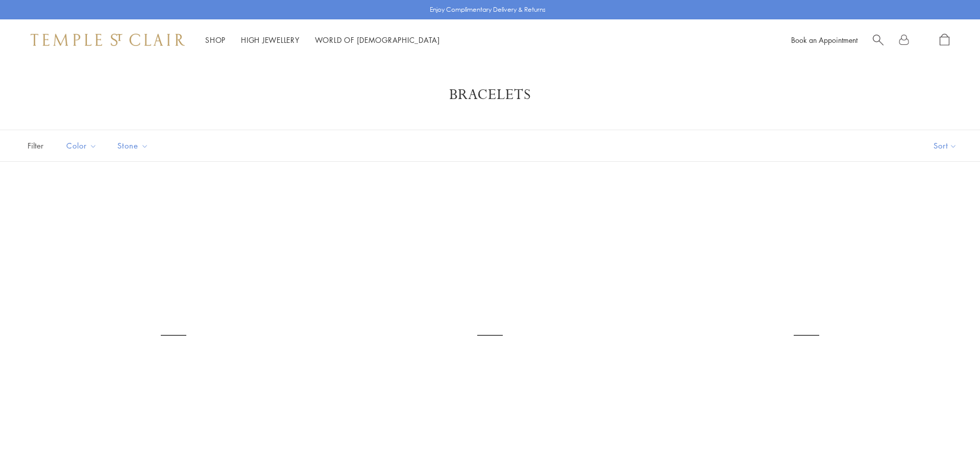 The width and height of the screenshot is (980, 465). I want to click on button: Stone, so click(133, 146).